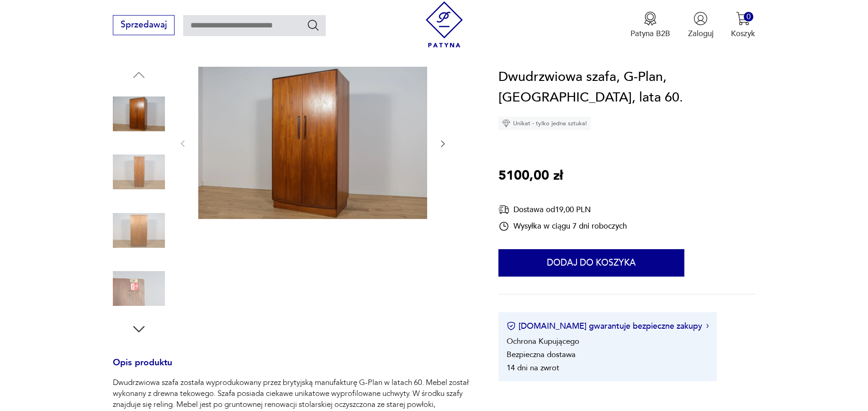 This screenshot has height=411, width=868. What do you see at coordinates (504, 209) in the screenshot?
I see `img: Ikona dostawy` at bounding box center [504, 209].